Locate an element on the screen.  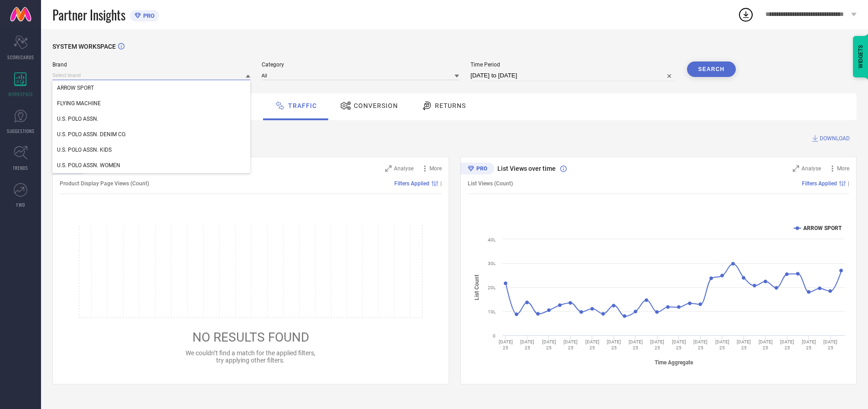
span: NO RESULTS FOUND is located at coordinates (251, 337).